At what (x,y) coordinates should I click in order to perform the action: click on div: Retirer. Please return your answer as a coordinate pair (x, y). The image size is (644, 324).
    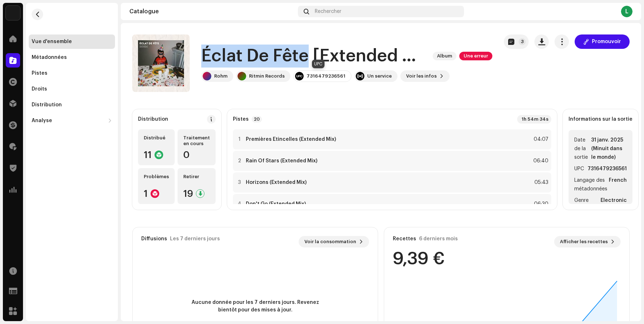
    Looking at the image, I should click on (197, 177).